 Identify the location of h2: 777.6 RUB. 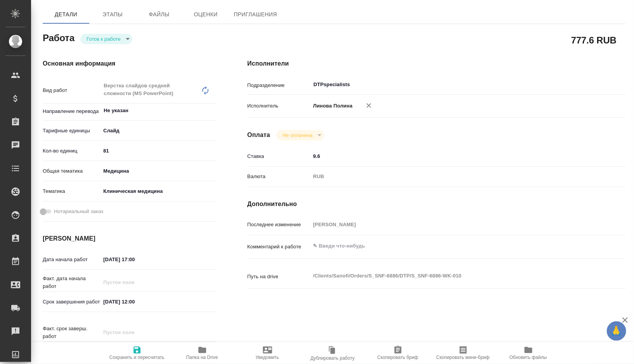
(594, 40).